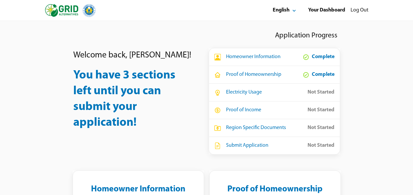 Image resolution: width=413 pixels, height=195 pixels. Describe the element at coordinates (285, 10) in the screenshot. I see `button: Select` at that location.